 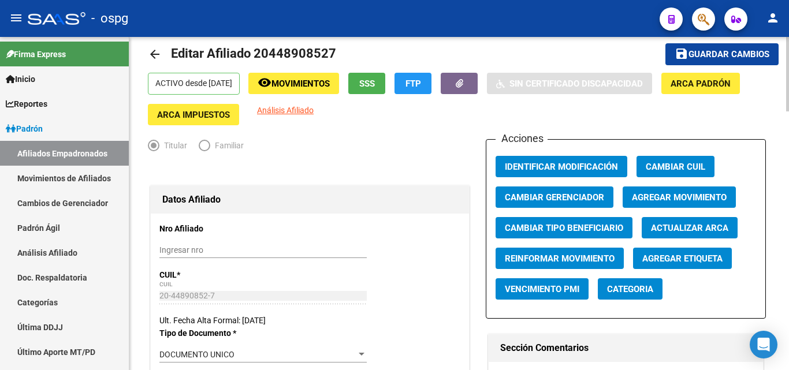 I want to click on mat-icon: save, so click(x=681, y=54).